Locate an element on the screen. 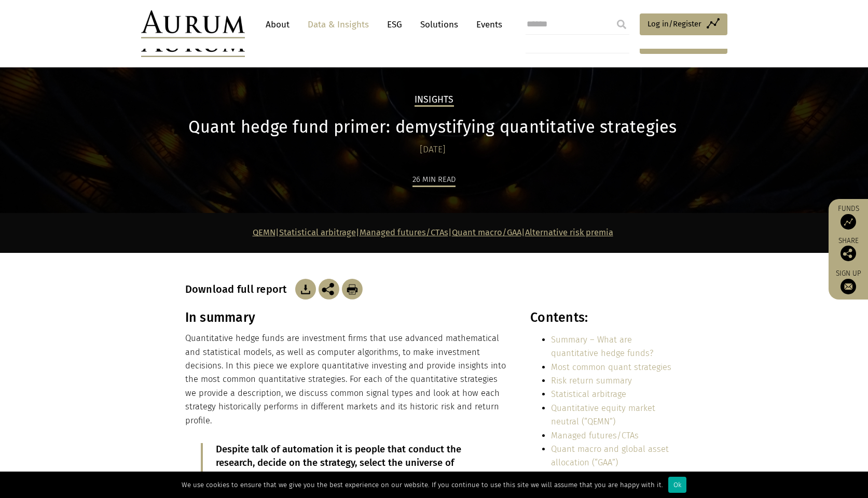 The width and height of the screenshot is (868, 498). div: Share is located at coordinates (848, 250).